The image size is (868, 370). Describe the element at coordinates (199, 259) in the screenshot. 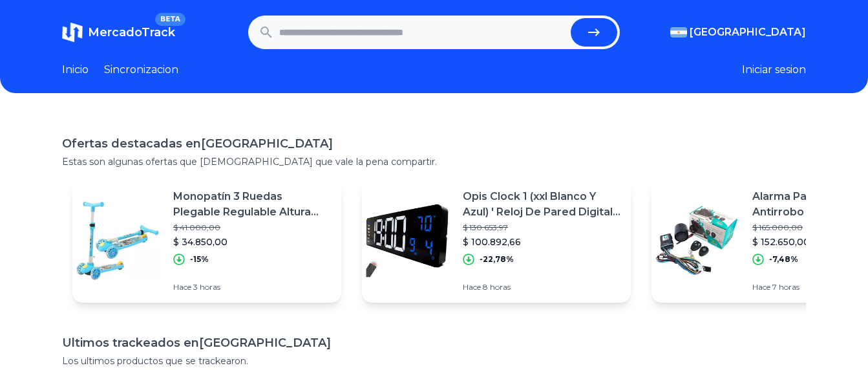

I see `p: -15%` at that location.